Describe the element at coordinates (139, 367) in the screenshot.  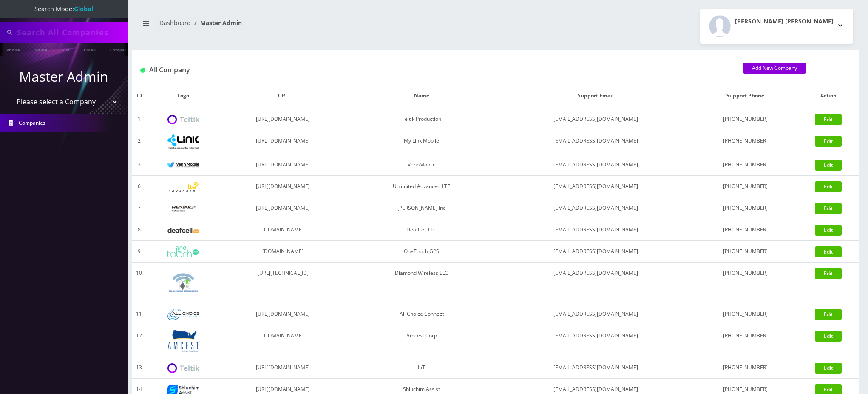
I see `td: 13` at that location.